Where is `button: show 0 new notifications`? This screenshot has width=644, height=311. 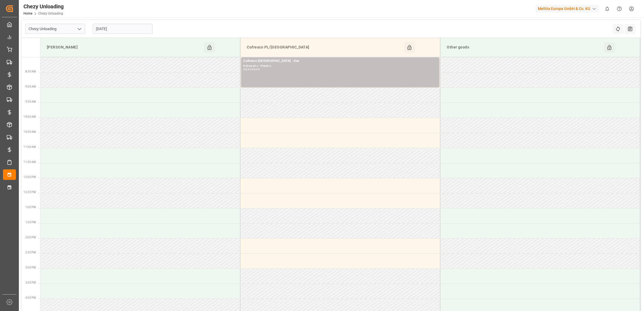 button: show 0 new notifications is located at coordinates (607, 8).